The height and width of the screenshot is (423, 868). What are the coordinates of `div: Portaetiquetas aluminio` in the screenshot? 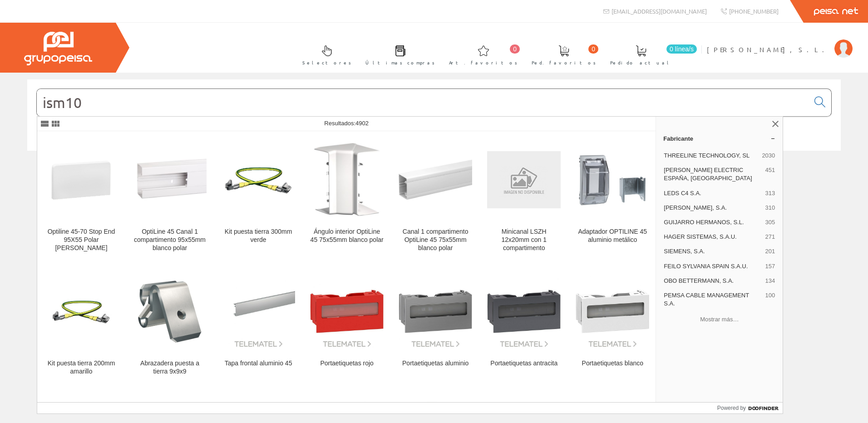 It's located at (435, 363).